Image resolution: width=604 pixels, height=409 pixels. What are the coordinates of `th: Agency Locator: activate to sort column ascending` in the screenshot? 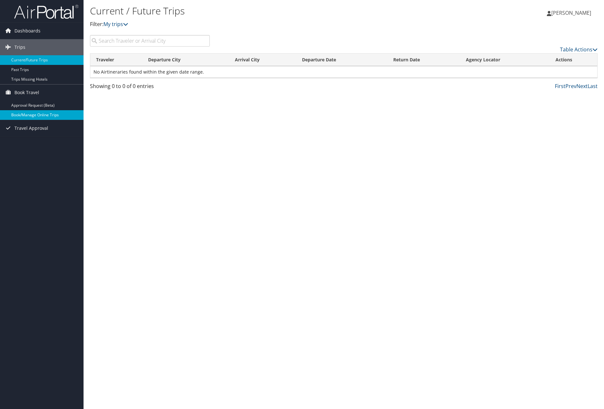 It's located at (505, 60).